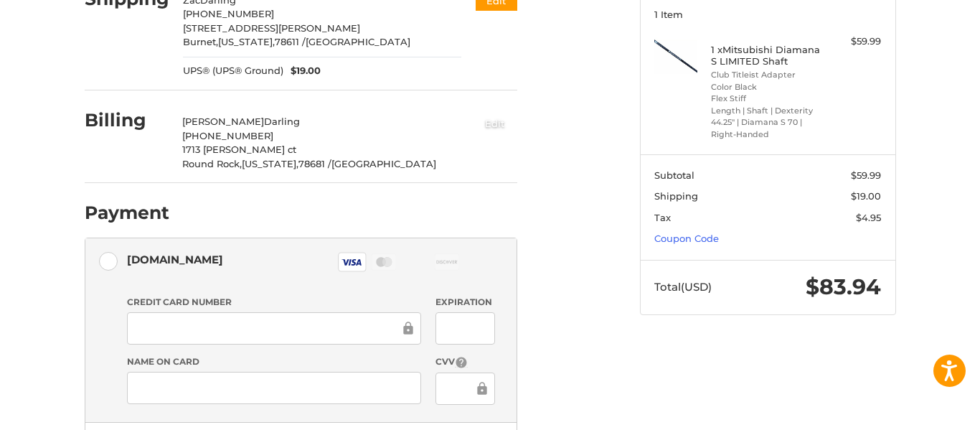 This screenshot has height=430, width=980. Describe the element at coordinates (127, 213) in the screenshot. I see `h2: Payment` at that location.